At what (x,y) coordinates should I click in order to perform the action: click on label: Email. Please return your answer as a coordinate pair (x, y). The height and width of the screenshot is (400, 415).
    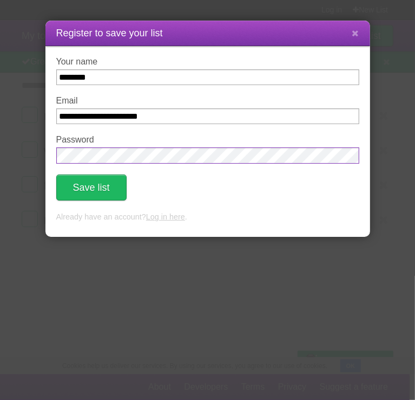
    Looking at the image, I should click on (208, 101).